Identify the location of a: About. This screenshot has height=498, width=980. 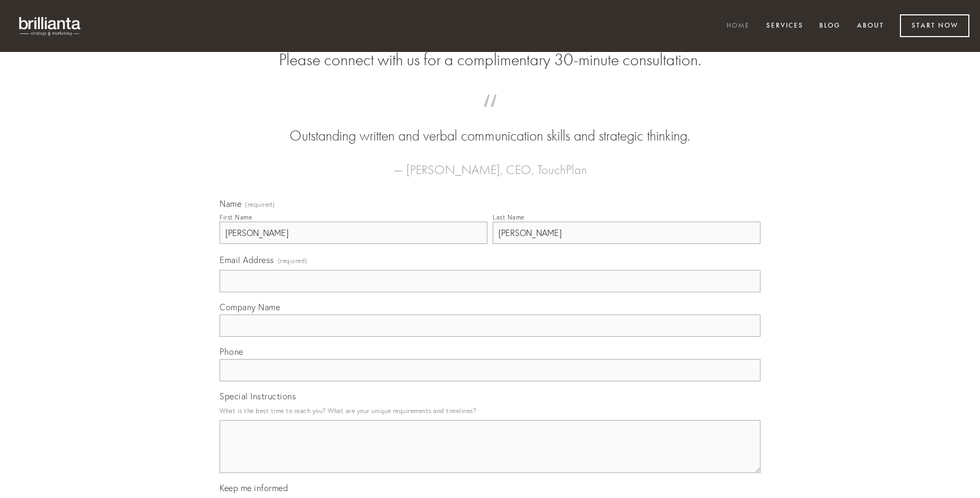
(870, 26).